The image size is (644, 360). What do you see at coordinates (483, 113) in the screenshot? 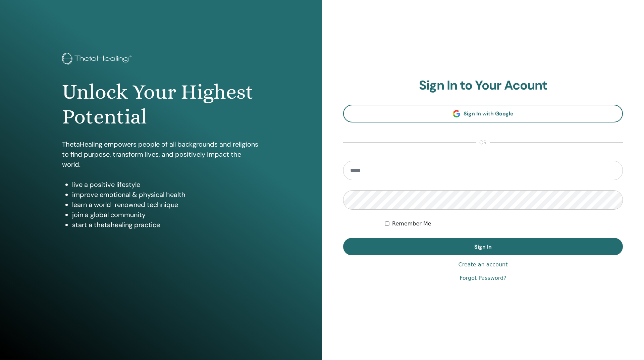
I see `a: Sign In with Google` at bounding box center [483, 113].